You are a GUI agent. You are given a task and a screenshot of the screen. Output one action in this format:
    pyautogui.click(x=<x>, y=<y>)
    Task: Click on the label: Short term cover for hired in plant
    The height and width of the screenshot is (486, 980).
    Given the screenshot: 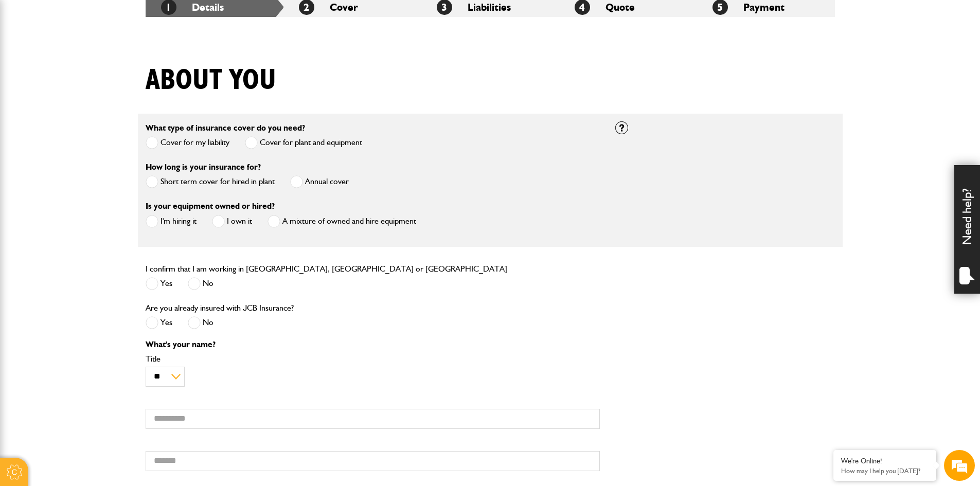 What is the action you would take?
    pyautogui.click(x=210, y=182)
    